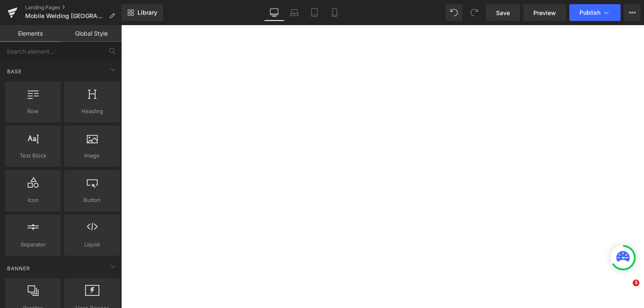 This screenshot has width=644, height=308. I want to click on span: Image, so click(92, 155).